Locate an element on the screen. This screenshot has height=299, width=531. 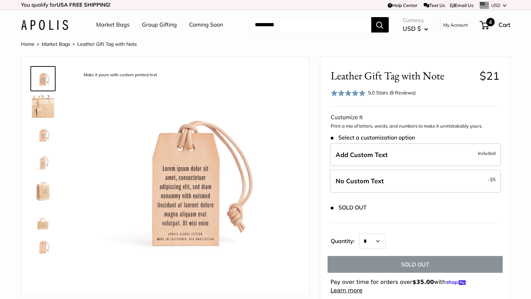
a: Email Us is located at coordinates (462, 5).